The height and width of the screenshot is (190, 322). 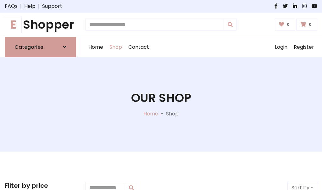 I want to click on h5: Filter by price, so click(x=40, y=186).